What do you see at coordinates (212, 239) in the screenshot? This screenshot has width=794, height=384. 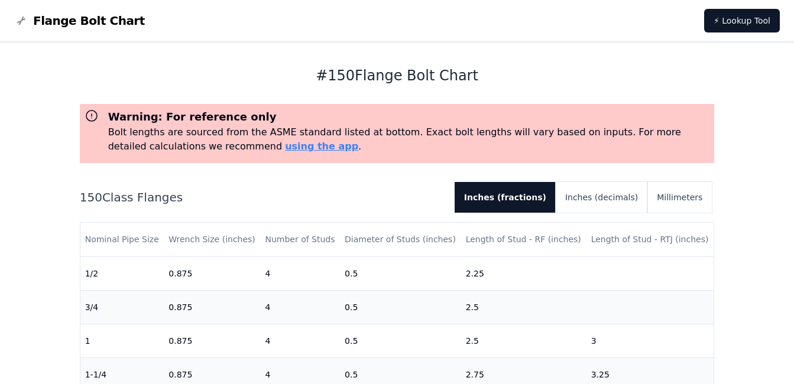 I see `th: Wrench Size (inches)` at bounding box center [212, 239].